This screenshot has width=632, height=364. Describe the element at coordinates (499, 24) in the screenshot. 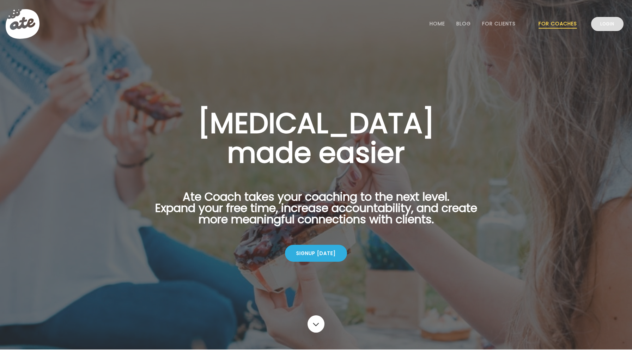

I see `a: For Clients` at that location.